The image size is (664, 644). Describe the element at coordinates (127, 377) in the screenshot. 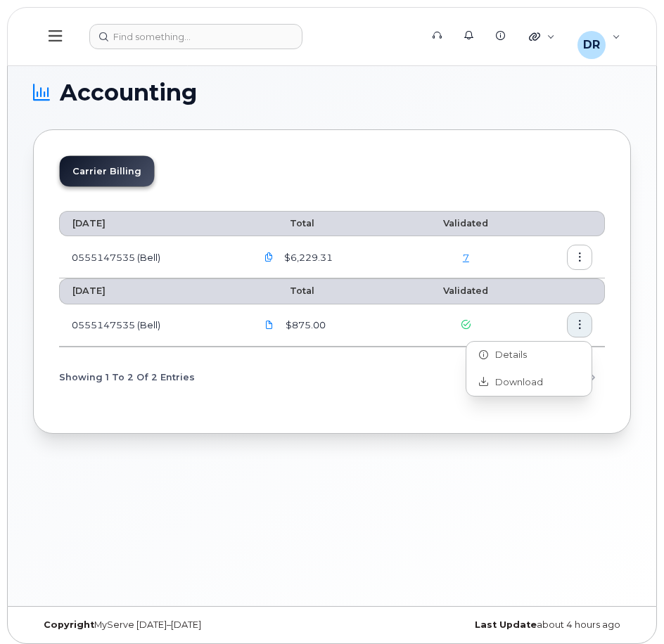

I see `span: Showing 1 To 2 Of 2 Entries` at that location.